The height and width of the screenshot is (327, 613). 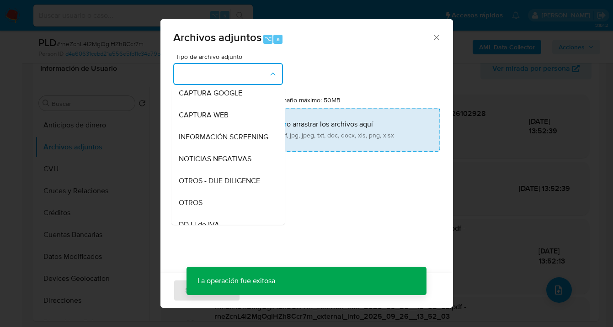 I want to click on span: OTROS - DUE DILIGENCE, so click(x=219, y=181).